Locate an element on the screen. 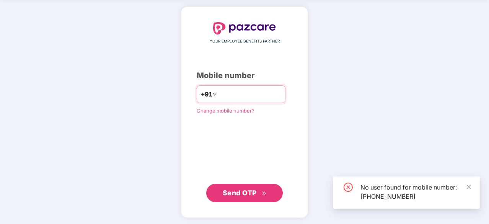 The image size is (489, 224). img: logo is located at coordinates (245, 28).